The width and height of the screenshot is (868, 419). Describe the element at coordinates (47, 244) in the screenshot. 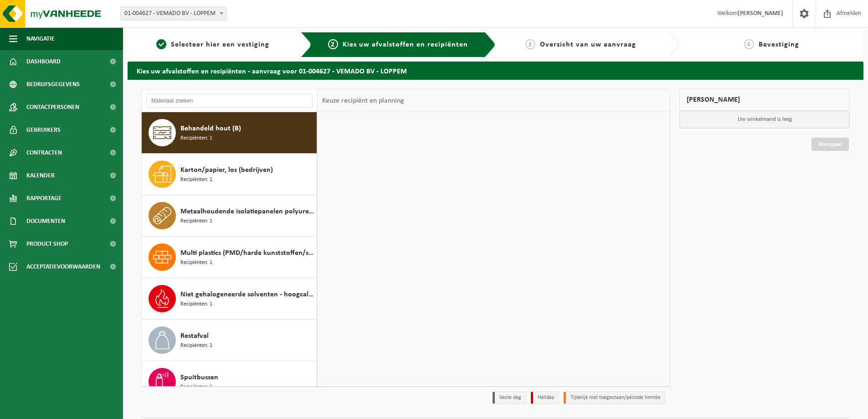

I see `span: Product Shop` at that location.